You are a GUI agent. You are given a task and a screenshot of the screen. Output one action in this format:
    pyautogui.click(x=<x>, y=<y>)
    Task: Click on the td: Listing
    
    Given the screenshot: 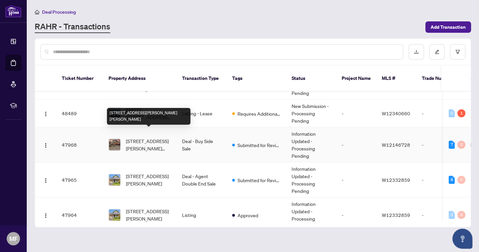 What is the action you would take?
    pyautogui.click(x=202, y=215)
    